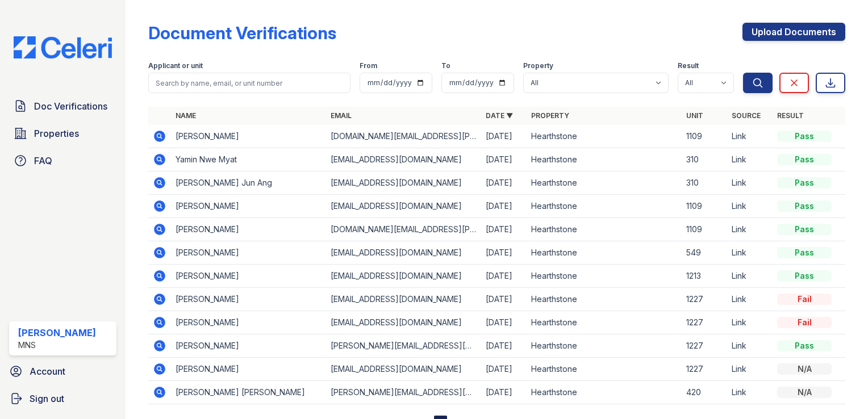  Describe the element at coordinates (804, 393) in the screenshot. I see `div: N/A` at that location.